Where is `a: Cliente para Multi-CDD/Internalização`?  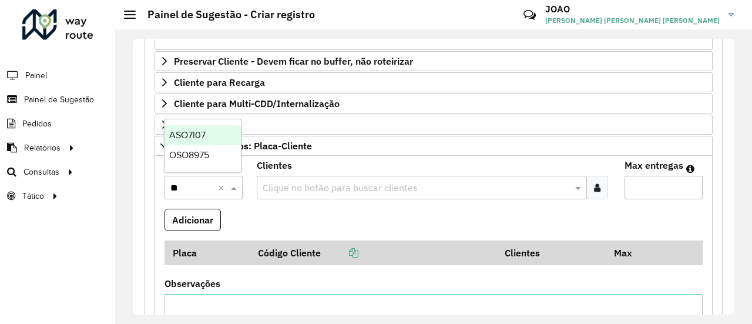
a: Cliente para Multi-CDD/Internalização is located at coordinates (434, 103).